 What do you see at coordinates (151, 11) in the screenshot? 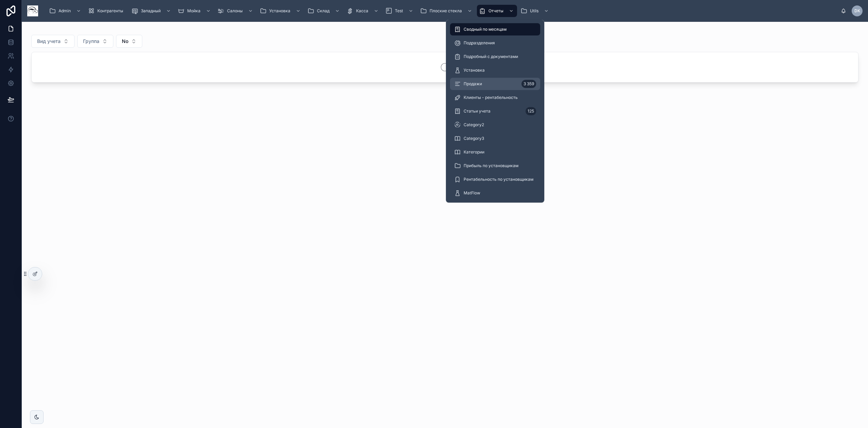
I see `span: Западный` at bounding box center [151, 11].